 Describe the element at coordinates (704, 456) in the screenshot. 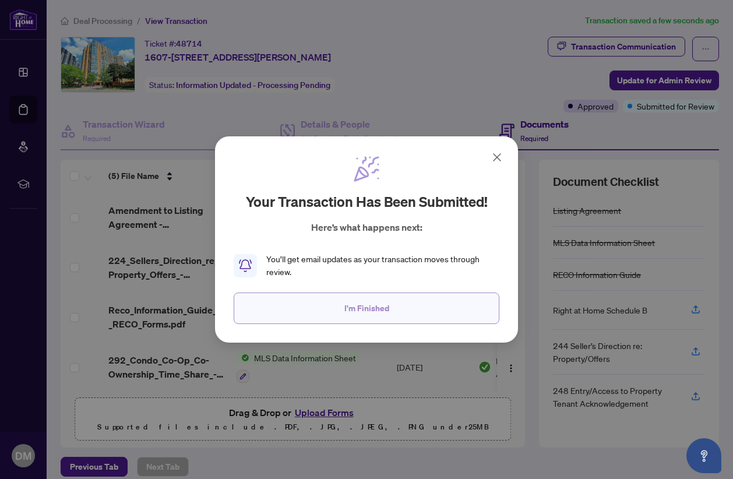

I see `button: Open asap` at that location.